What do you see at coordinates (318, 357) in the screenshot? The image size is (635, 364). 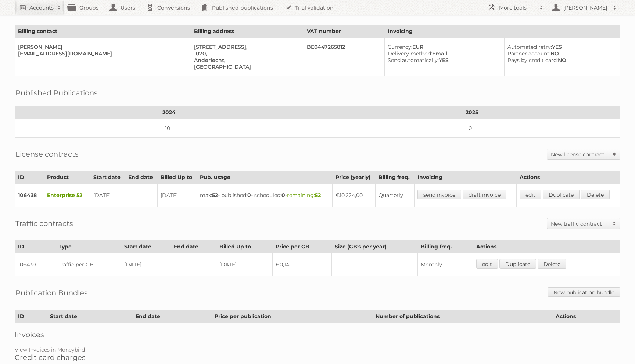 I see `h2: Credit card charges` at bounding box center [318, 357].